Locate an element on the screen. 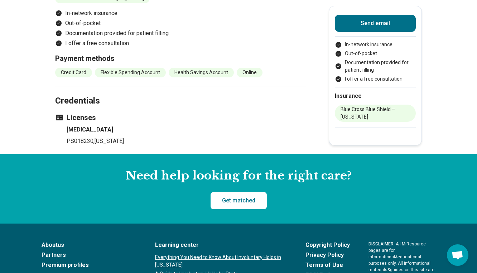  h3: Licenses is located at coordinates (181, 118).